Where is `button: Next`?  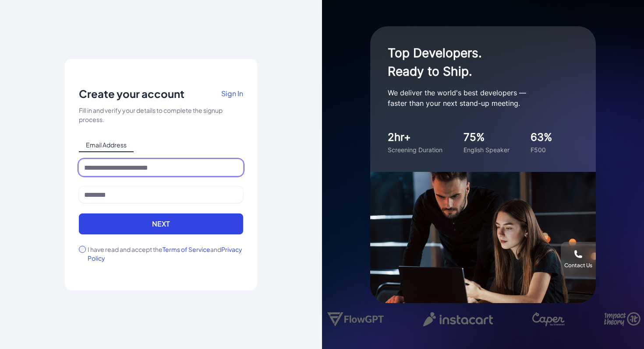
button: Next is located at coordinates (161, 224).